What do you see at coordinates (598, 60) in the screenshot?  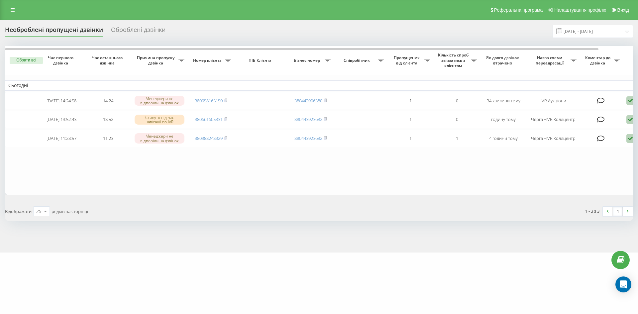 I see `span: Коментар до дзвінка` at bounding box center [598, 60].